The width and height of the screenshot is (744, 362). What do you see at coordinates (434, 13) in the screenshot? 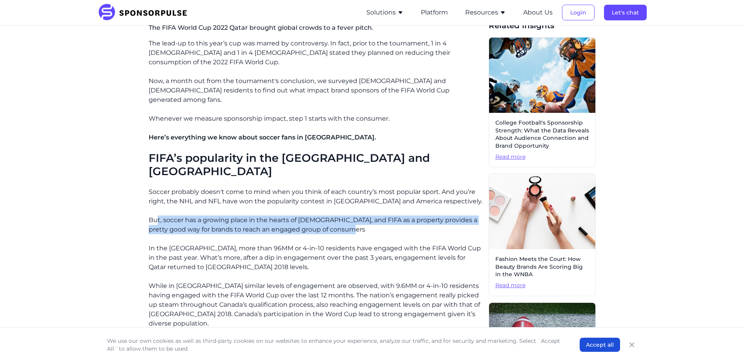
I see `a: Platform` at bounding box center [434, 13].